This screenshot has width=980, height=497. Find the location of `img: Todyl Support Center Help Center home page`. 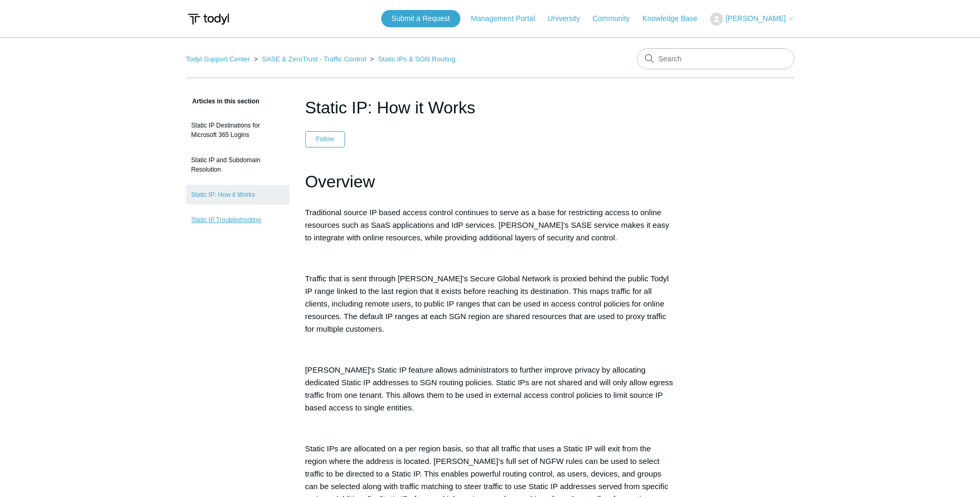

img: Todyl Support Center Help Center home page is located at coordinates (208, 19).